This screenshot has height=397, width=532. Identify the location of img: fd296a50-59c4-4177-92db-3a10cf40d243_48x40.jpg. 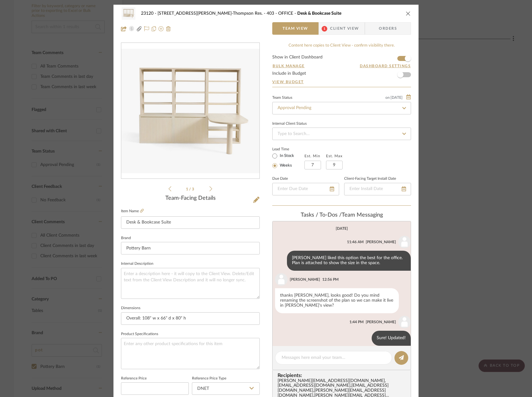
(129, 14).